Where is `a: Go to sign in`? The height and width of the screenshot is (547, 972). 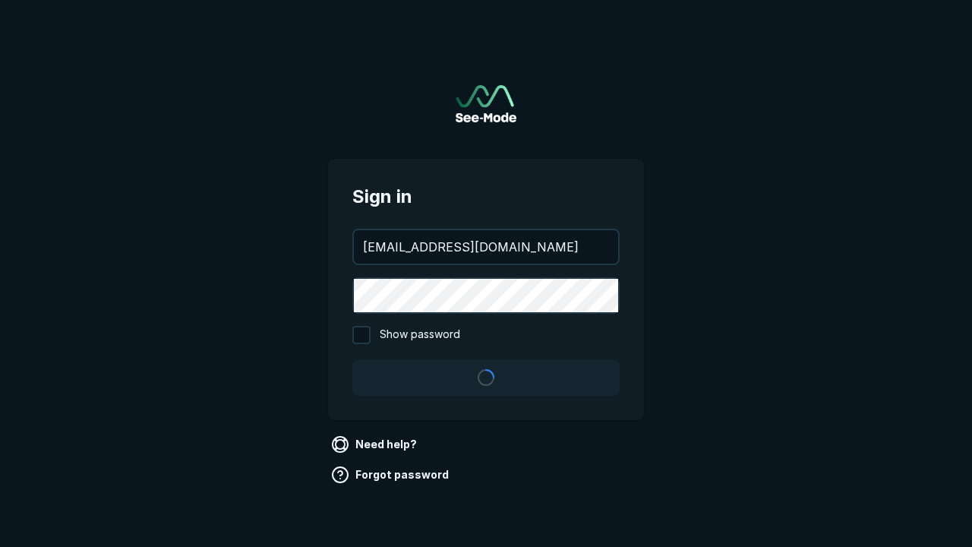 a: Go to sign in is located at coordinates (486, 103).